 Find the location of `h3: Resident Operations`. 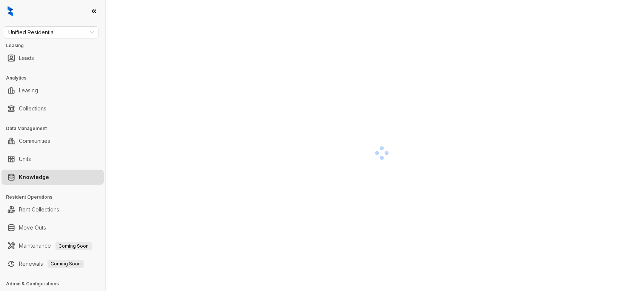

h3: Resident Operations is located at coordinates (55, 197).